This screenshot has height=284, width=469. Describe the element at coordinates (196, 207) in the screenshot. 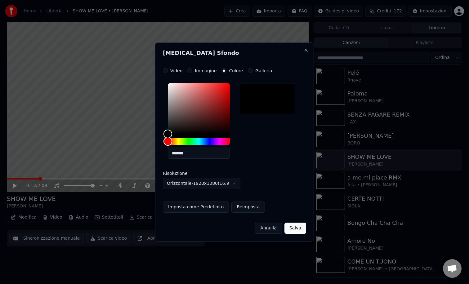

I see `button: Imposta come Predefinito` at that location.